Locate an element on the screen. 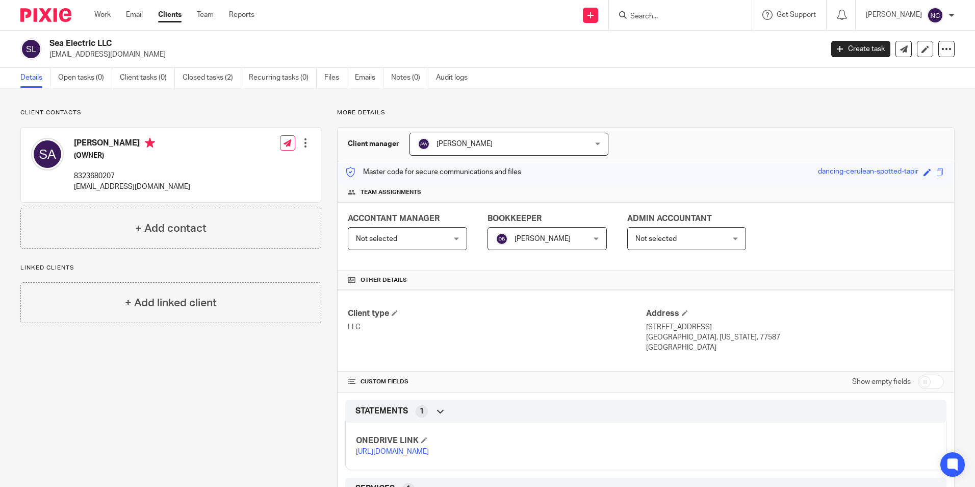  span: BOOKKEEPER is located at coordinates (515, 218).